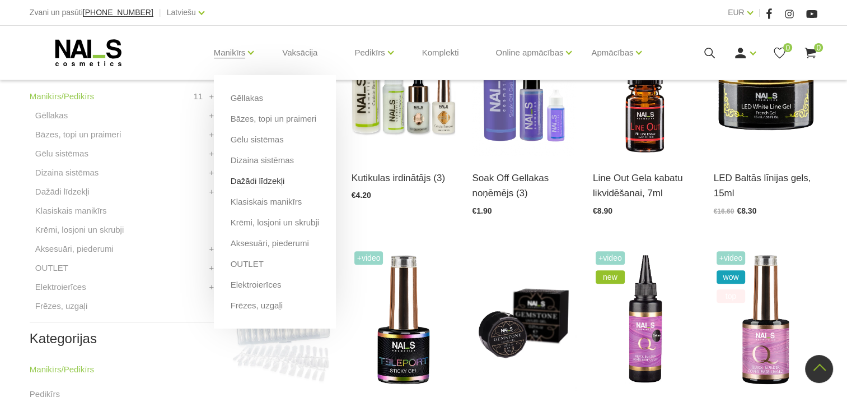 This screenshot has height=397, width=847. What do you see at coordinates (645, 85) in the screenshot?
I see `a: Universāls līdzeklis “kabatu pēdu” likvidēšanai. Iekļūst zem paceltā gela vai akrila un rada tā c...` at bounding box center [645, 85].